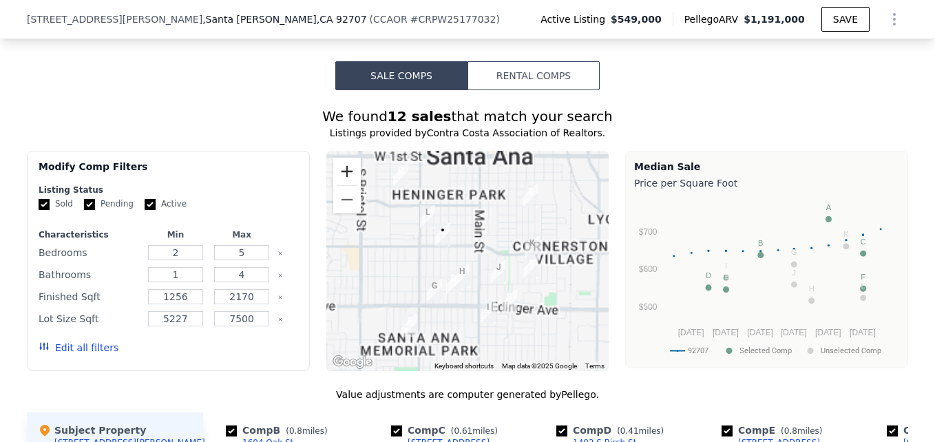 This screenshot has width=935, height=442. Describe the element at coordinates (863, 242) in the screenshot. I see `text: C` at that location.